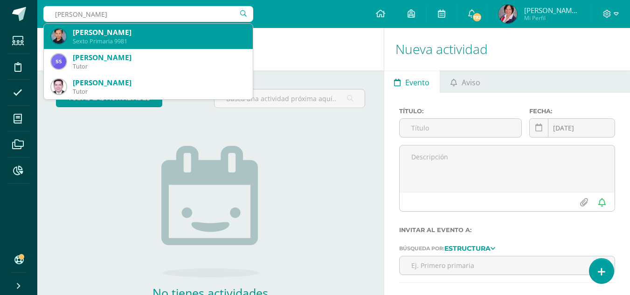 This screenshot has height=295, width=630. What do you see at coordinates (465, 82) in the screenshot?
I see `a: Aviso` at bounding box center [465, 82].